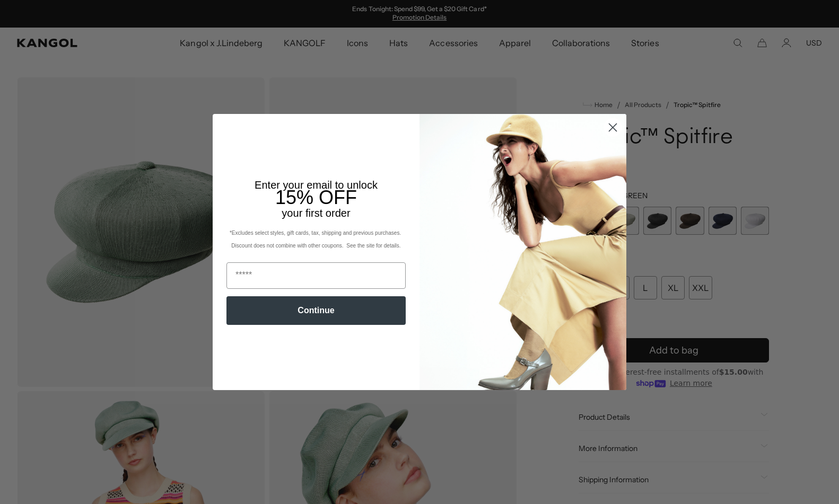 Image resolution: width=839 pixels, height=504 pixels. What do you see at coordinates (316, 239) in the screenshot?
I see `span: *Excludes select styles, gift cards, tax, shipping and previous purchases. Discount does not comb...` at bounding box center [316, 239].